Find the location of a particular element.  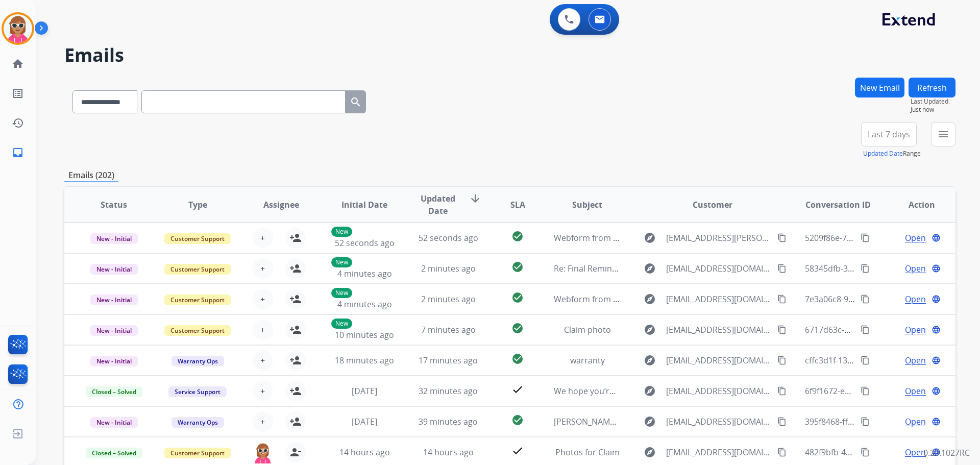

span: Last Updated: is located at coordinates (933, 102).